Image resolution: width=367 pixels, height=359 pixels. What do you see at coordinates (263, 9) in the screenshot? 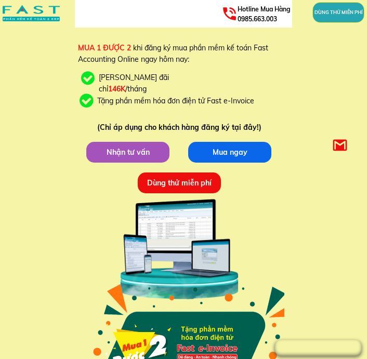
I see `span: Hotline Mua Hàng` at bounding box center [263, 9].